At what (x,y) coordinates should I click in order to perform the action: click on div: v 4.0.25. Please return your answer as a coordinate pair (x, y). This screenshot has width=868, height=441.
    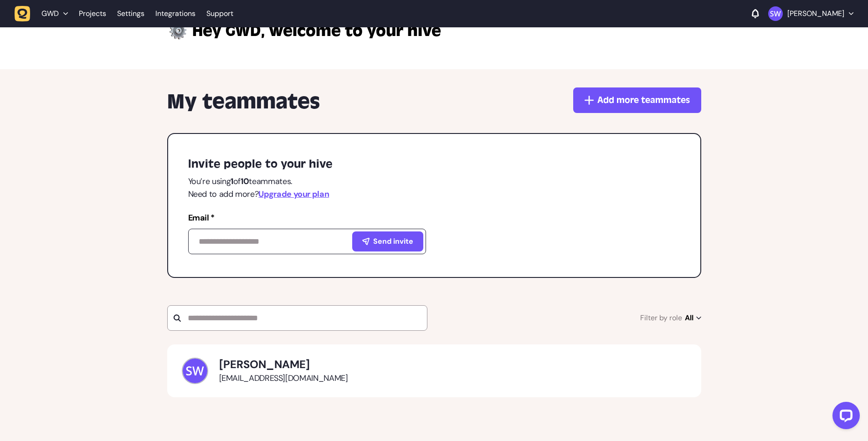
    Looking at the image, I should click on (35, 18).